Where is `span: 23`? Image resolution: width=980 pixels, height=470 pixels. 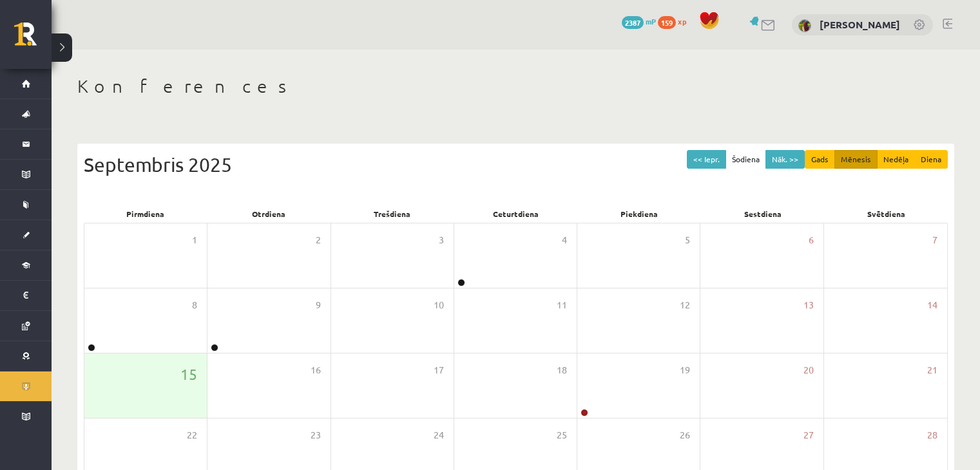 span: 23 is located at coordinates (315, 435).